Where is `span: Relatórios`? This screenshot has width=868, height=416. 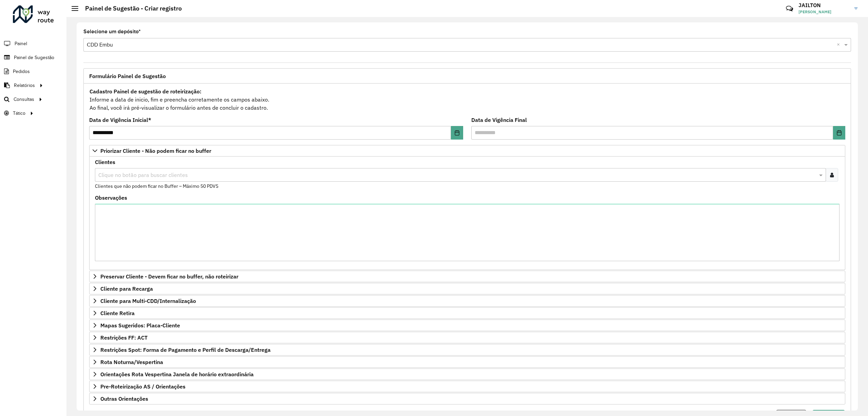 span: Relatórios is located at coordinates (24, 85).